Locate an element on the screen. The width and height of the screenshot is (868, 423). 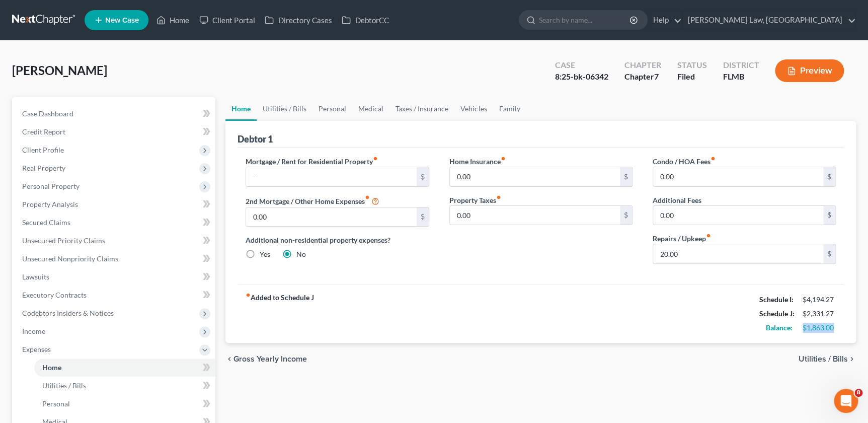
div: District is located at coordinates (740, 65).